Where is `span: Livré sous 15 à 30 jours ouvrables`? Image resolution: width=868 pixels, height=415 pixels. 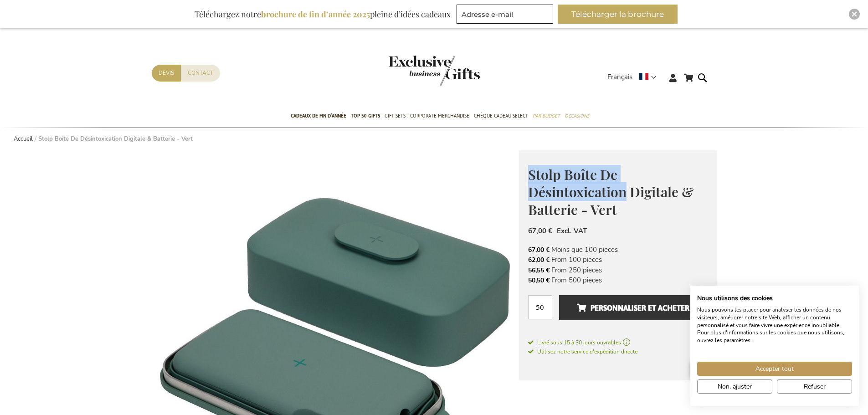
span: Livré sous 15 à 30 jours ouvrables is located at coordinates (618, 342).